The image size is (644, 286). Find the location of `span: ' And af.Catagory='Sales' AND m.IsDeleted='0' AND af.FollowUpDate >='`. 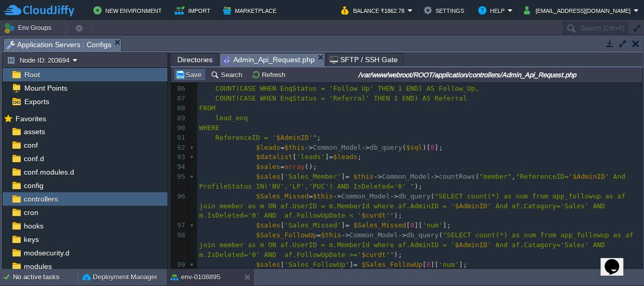

span: ' And af.Catagory='Sales' AND m.IsDeleted='0' AND af.FollowUpDate >=' is located at coordinates (404, 250).